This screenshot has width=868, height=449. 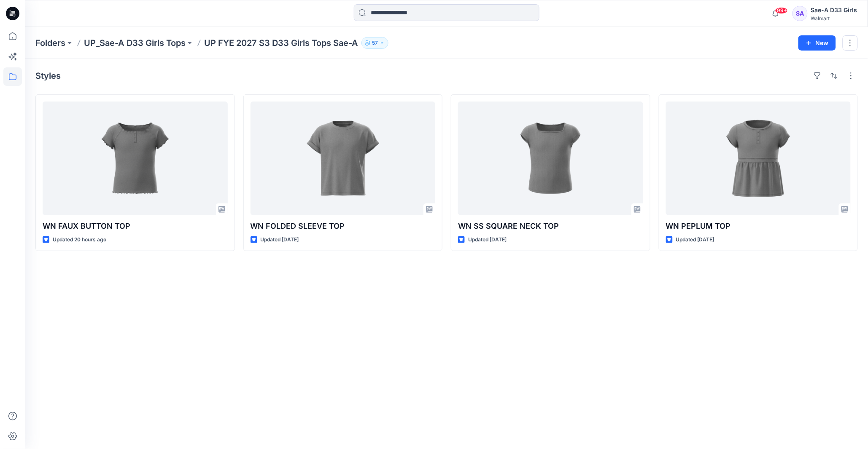 What do you see at coordinates (281, 43) in the screenshot?
I see `p: UP FYE 2027 S3 D33 Girls Tops Sae-A` at bounding box center [281, 43].